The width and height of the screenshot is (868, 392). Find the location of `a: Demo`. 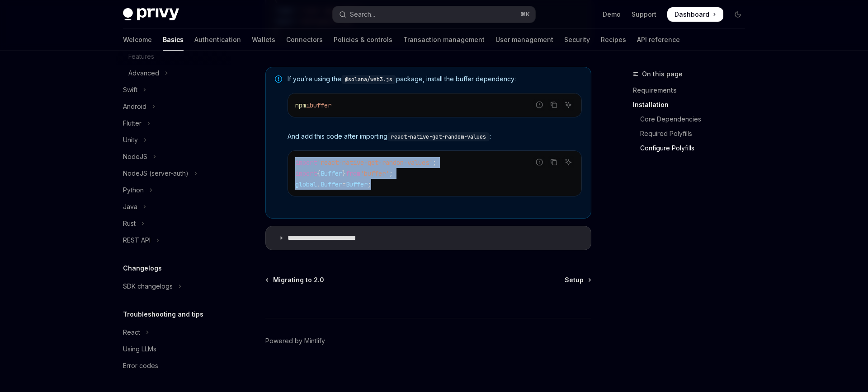

a: Demo is located at coordinates (611, 15).